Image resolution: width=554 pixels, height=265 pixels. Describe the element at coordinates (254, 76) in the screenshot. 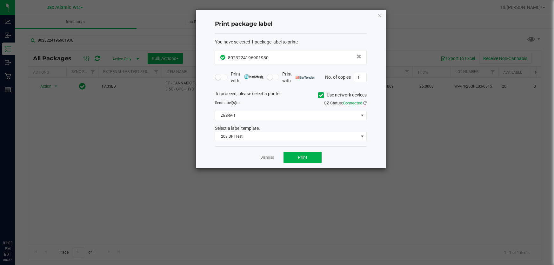

I see `img: mark_magic_cybra.png` at that location.